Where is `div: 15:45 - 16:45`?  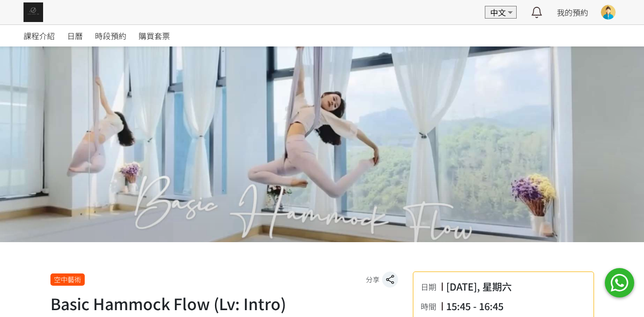
div: 15:45 - 16:45 is located at coordinates (474, 306).